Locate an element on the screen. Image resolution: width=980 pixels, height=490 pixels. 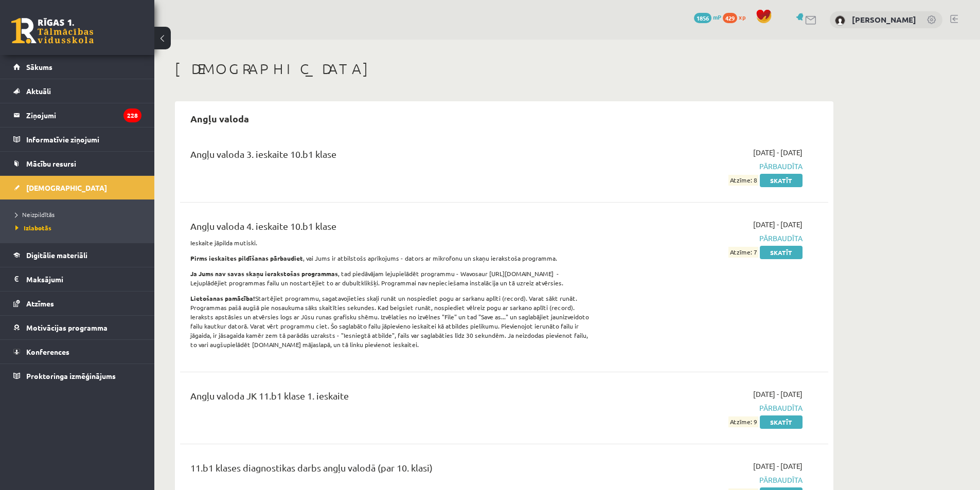
strong: Lietošanas pamācība! is located at coordinates (223, 298).